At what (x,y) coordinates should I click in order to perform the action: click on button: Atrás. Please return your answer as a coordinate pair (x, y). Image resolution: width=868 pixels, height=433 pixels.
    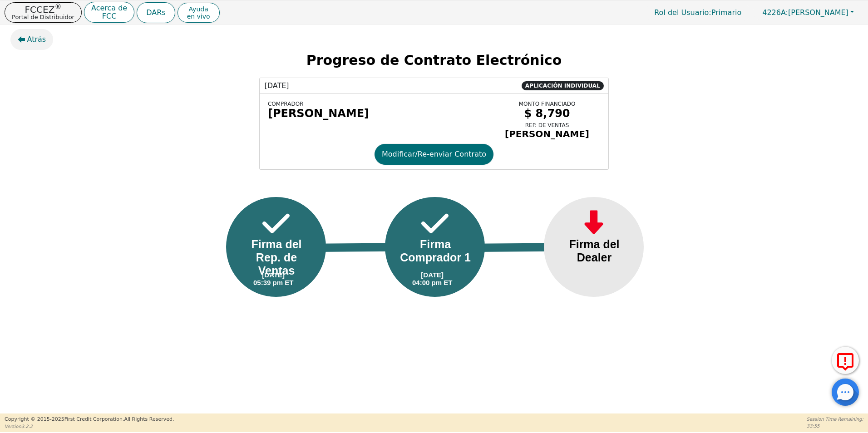
    Looking at the image, I should click on (32, 40).